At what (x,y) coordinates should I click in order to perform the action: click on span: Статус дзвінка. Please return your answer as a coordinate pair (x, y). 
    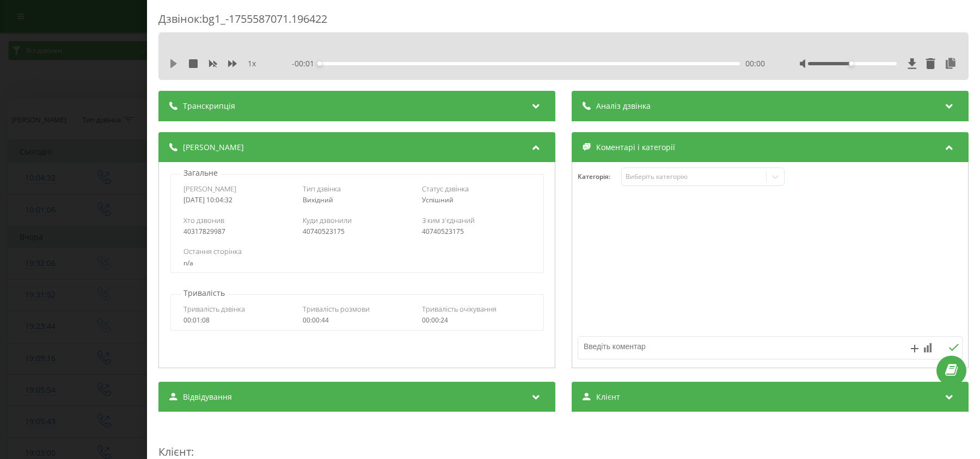
    Looking at the image, I should click on (446, 188).